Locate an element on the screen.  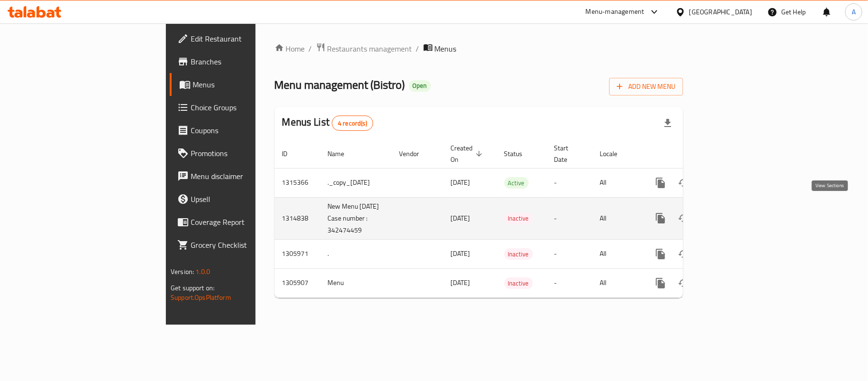
span: Active is located at coordinates (517, 183).